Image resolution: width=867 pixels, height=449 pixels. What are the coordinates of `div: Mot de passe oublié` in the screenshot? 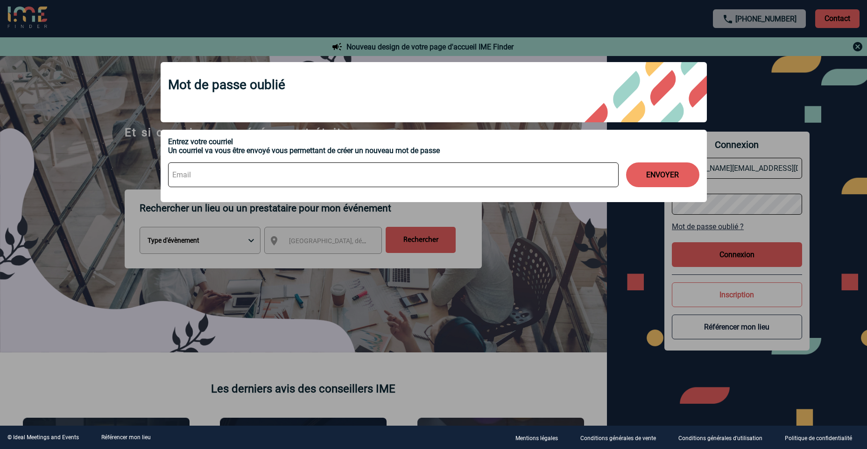 It's located at (434, 92).